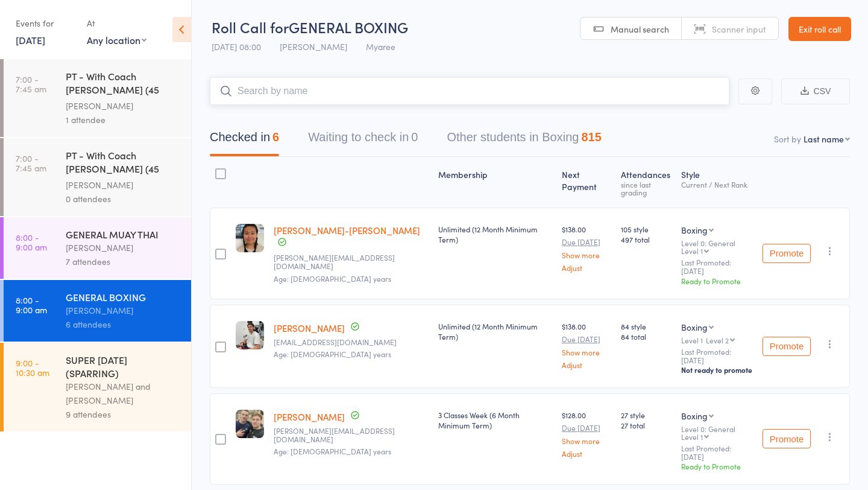  I want to click on a: Exit roll call, so click(820, 29).